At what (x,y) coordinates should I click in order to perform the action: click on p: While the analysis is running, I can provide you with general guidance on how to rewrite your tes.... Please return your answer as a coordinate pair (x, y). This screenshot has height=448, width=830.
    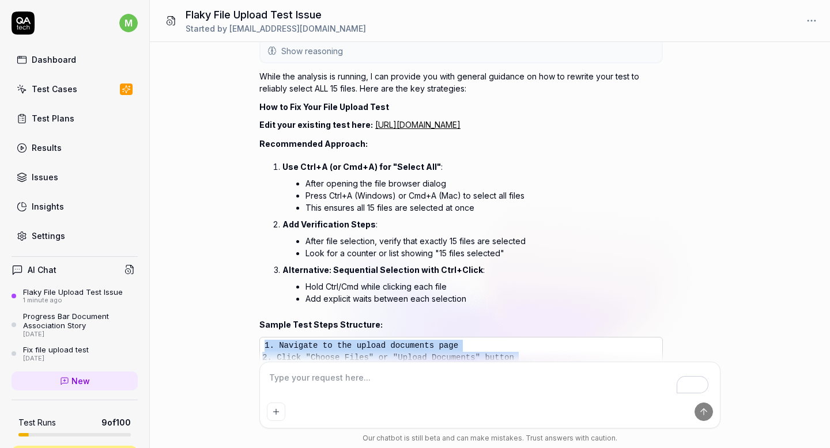
    Looking at the image, I should click on (461, 82).